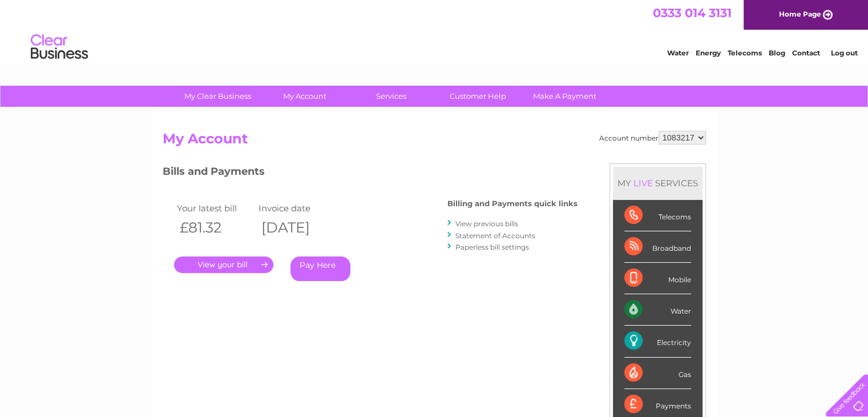 This screenshot has width=868, height=417. What do you see at coordinates (806, 52) in the screenshot?
I see `a: Contact` at bounding box center [806, 52].